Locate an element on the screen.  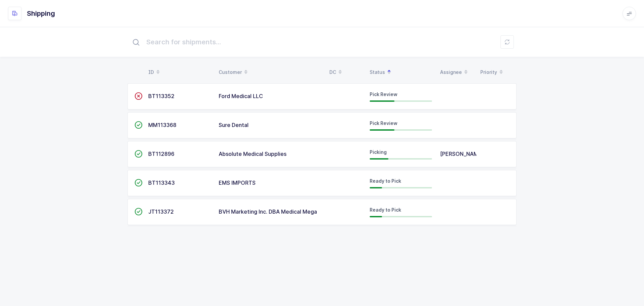
span: BT113343 is located at coordinates (161, 183).